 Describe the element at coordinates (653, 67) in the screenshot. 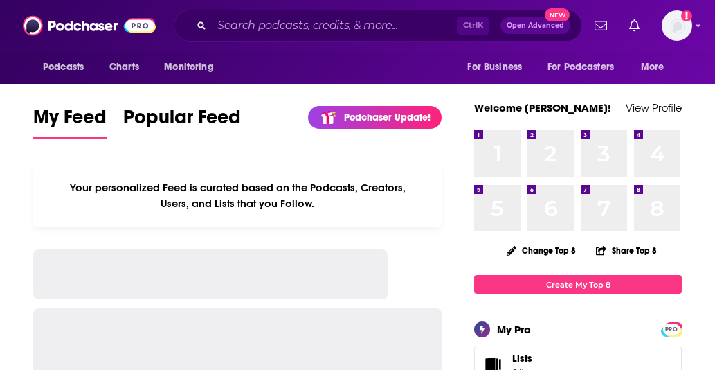

I see `span: More` at that location.